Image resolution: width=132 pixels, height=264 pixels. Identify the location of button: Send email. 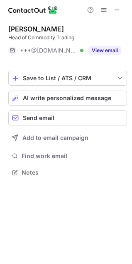
(67, 118).